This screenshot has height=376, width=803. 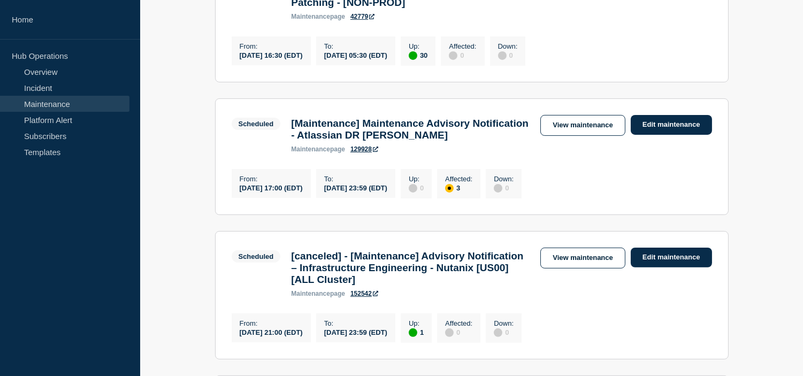 What do you see at coordinates (365, 149) in the screenshot?
I see `a: 129928` at bounding box center [365, 149].